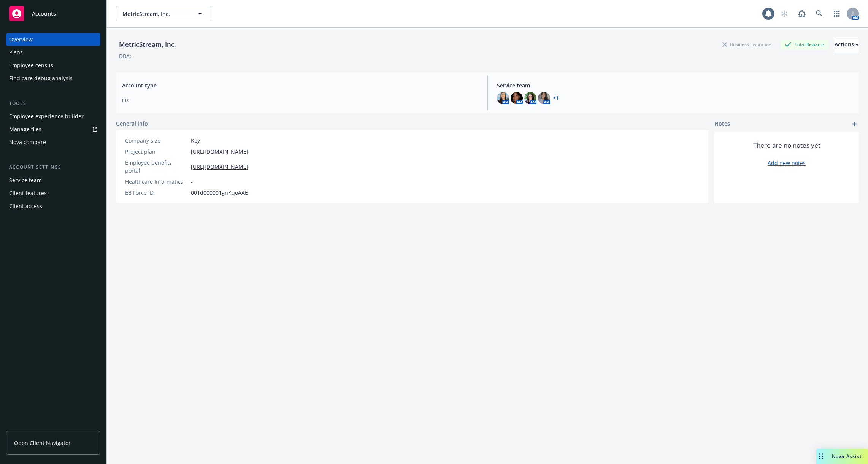 This screenshot has height=464, width=868. Describe the element at coordinates (25, 129) in the screenshot. I see `div: Manage files` at that location.